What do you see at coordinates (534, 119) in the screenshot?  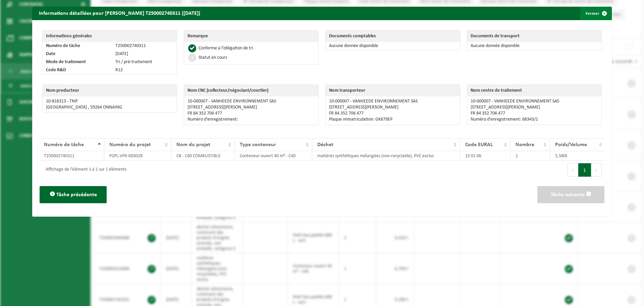 I see `p: Numéro d’enregistrement: 68343/1` at bounding box center [534, 119].